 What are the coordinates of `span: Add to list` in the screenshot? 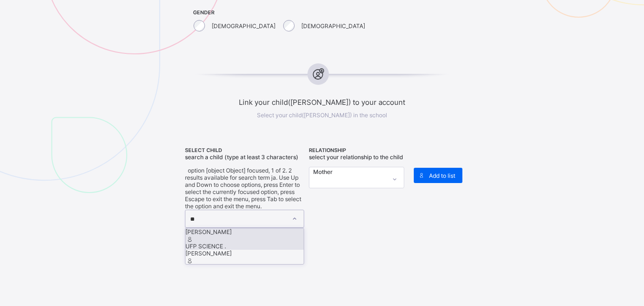 It's located at (442, 176).